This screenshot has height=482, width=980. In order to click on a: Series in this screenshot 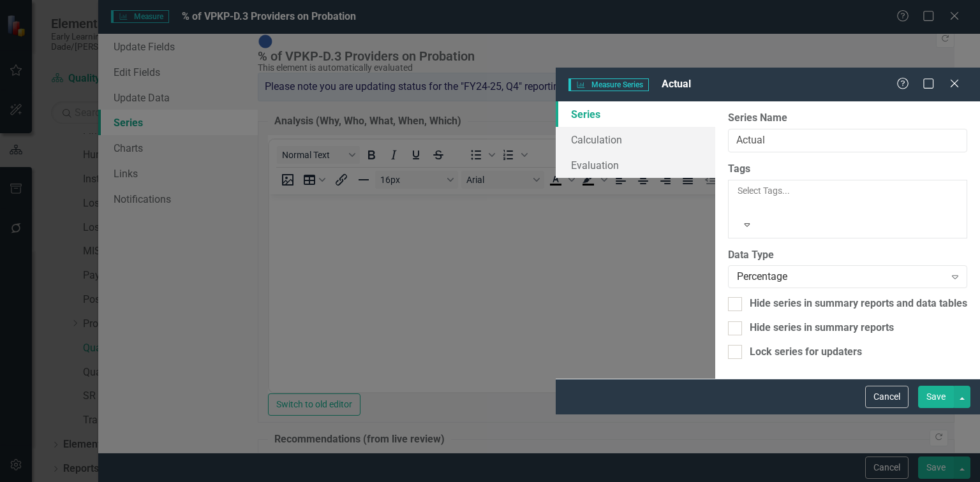, I will do `click(636, 114)`.